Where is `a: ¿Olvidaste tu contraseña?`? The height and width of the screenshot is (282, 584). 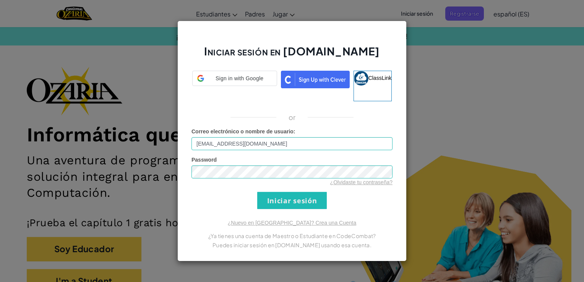
a: ¿Olvidaste tu contraseña? is located at coordinates (361, 182).